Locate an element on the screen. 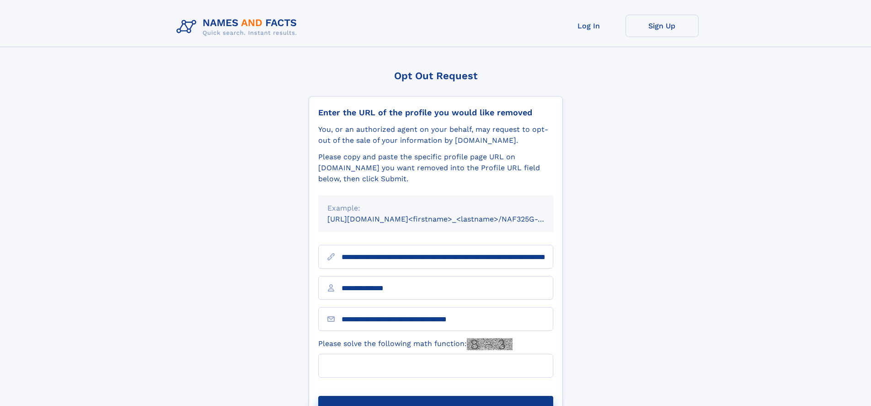 This screenshot has width=871, height=406. div: Example: is located at coordinates (436, 208).